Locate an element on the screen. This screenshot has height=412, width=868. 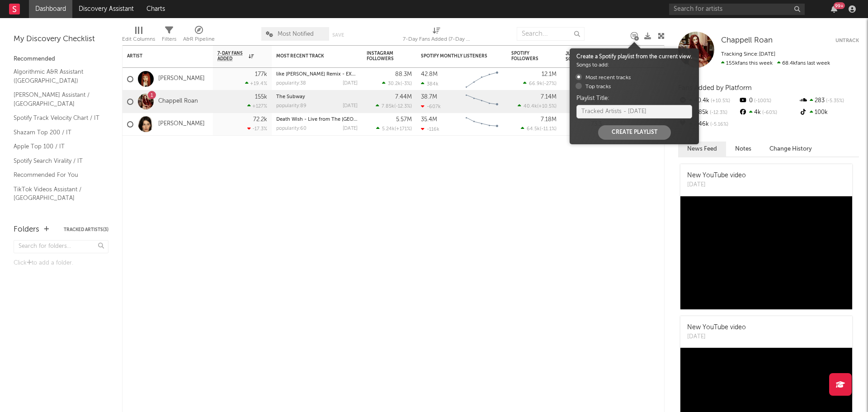
span: 30.2k is located at coordinates (394, 83).